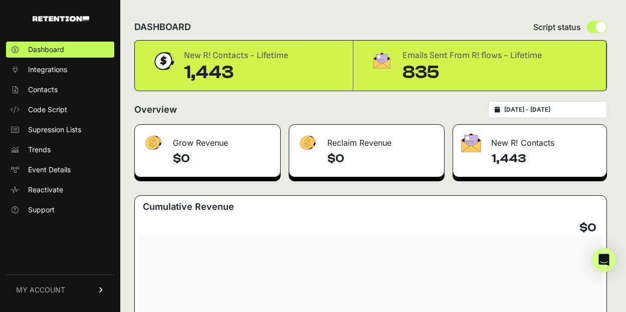  I want to click on div: New R! Contacts, so click(530, 140).